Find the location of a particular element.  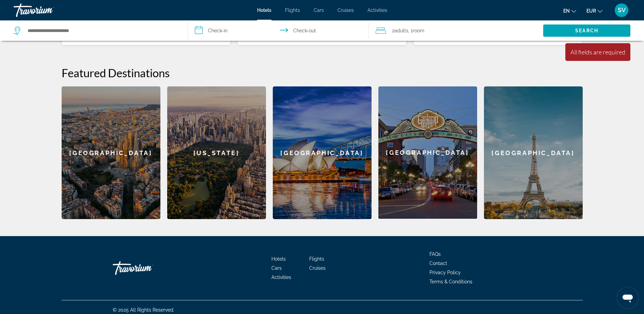

span: Room is located at coordinates (419, 31).